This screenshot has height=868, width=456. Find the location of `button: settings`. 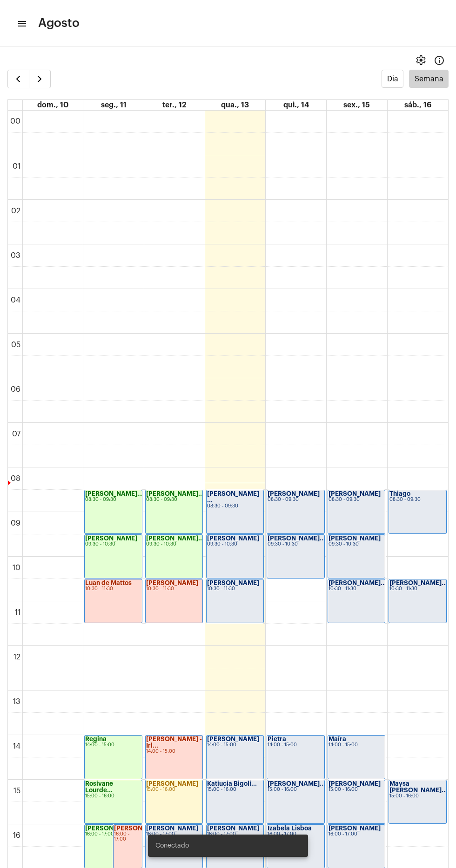

button: settings is located at coordinates (421, 61).